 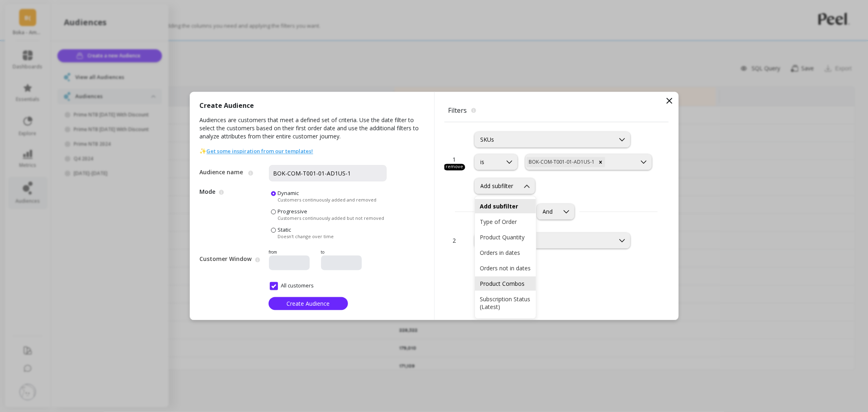 I want to click on input: Audience name, so click(x=327, y=174).